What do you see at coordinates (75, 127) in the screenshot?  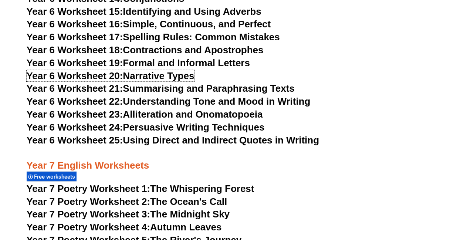 I see `span: Year 6 Worksheet 24:` at bounding box center [75, 127].